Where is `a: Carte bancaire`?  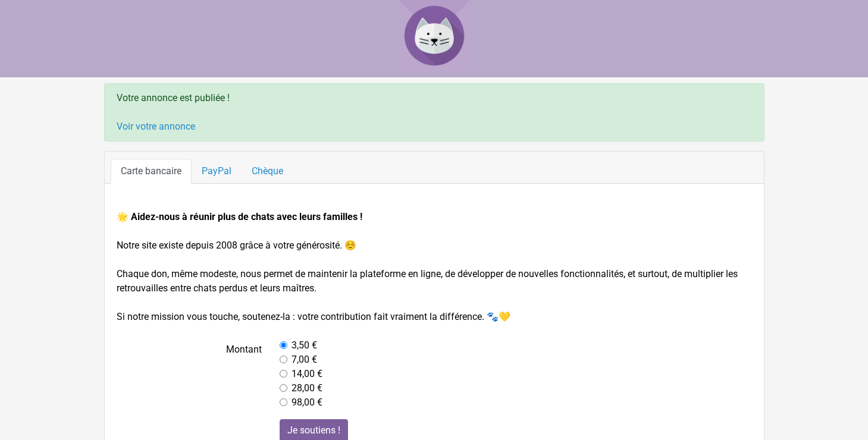 a: Carte bancaire is located at coordinates (152, 172).